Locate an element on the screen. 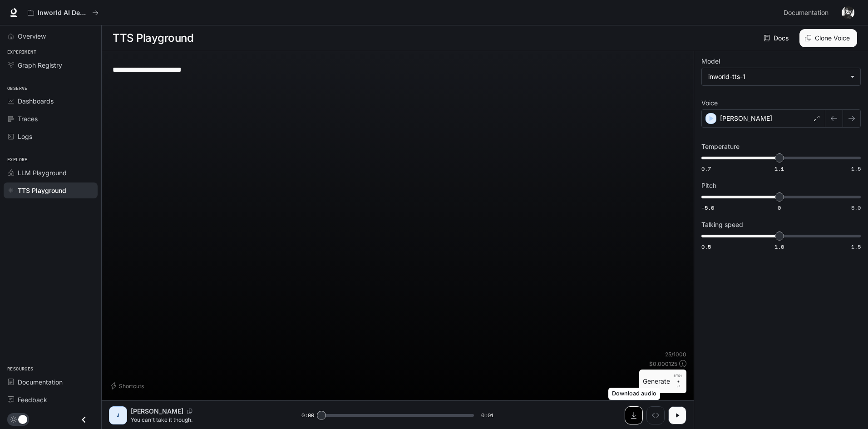 The image size is (868, 429). p: $ 0.000125 is located at coordinates (663, 363).